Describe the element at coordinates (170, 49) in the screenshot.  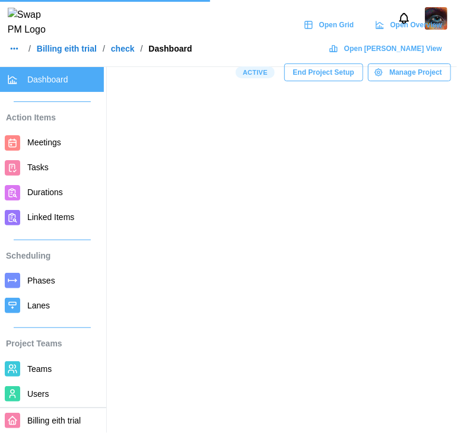
I see `div: Dashboard` at that location.